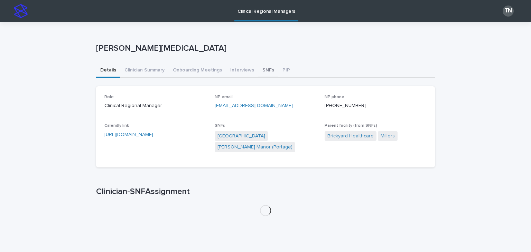 The image size is (531, 252). I want to click on h1: Clinician-SNFAssignment, so click(266, 192).